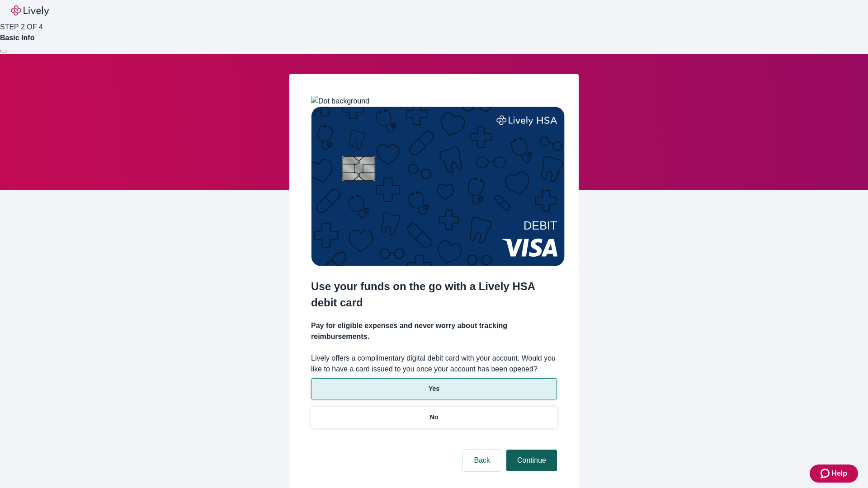  I want to click on button: Continue, so click(532, 460).